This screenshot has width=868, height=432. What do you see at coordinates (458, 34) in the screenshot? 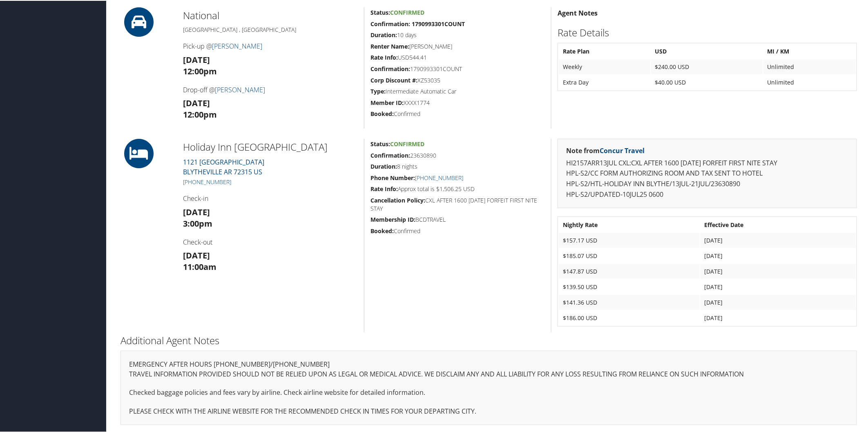
I see `h5: 10 days` at bounding box center [458, 34].